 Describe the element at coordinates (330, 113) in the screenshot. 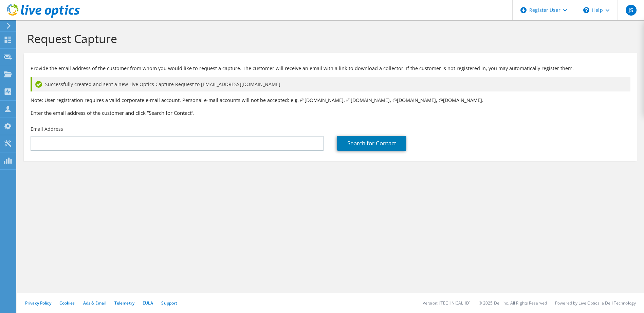

I see `h3: Enter the email address of the customer and click “Search for Contact”.` at that location.